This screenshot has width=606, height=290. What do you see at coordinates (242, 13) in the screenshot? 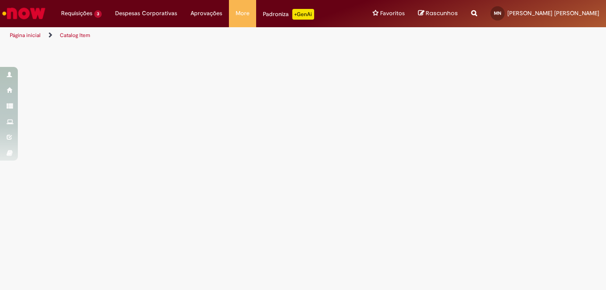
I see `span: More` at bounding box center [242, 13].